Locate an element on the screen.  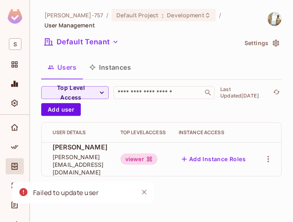
span: S is located at coordinates (15, 44).